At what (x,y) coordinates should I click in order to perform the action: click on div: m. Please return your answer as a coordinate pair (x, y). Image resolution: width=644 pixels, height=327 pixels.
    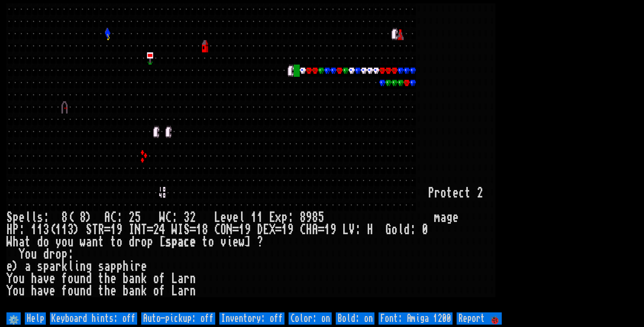
    Looking at the image, I should click on (437, 217).